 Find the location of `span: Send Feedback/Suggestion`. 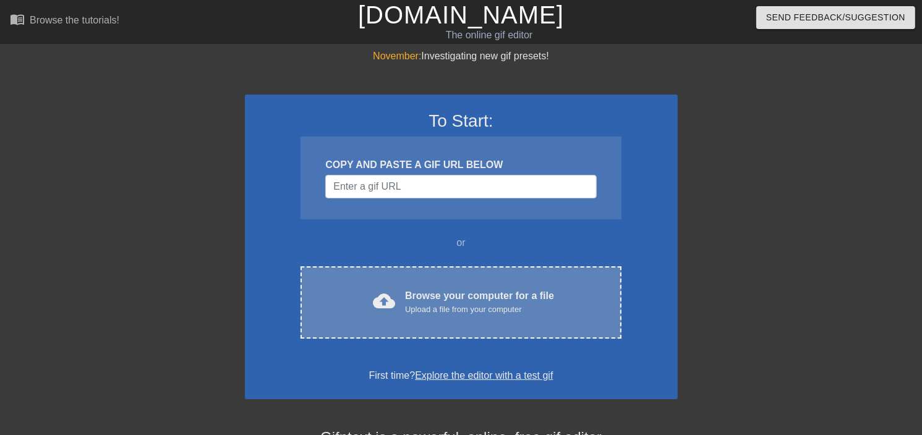

span: Send Feedback/Suggestion is located at coordinates (835, 17).